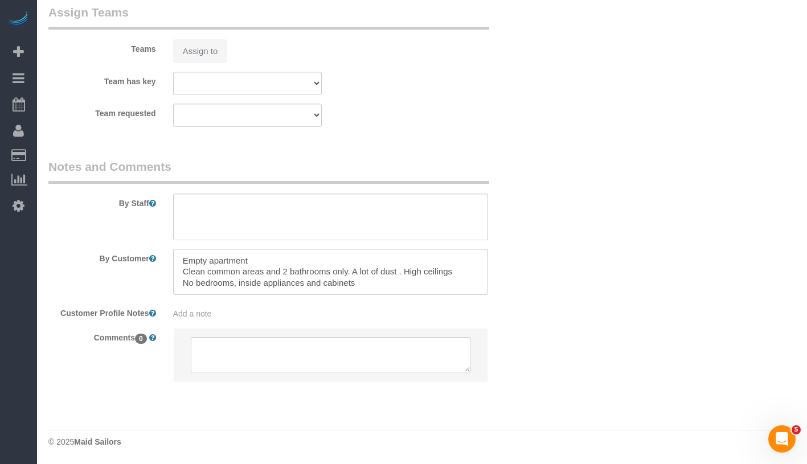  What do you see at coordinates (97, 442) in the screenshot?
I see `strong: Maid Sailors` at bounding box center [97, 442].